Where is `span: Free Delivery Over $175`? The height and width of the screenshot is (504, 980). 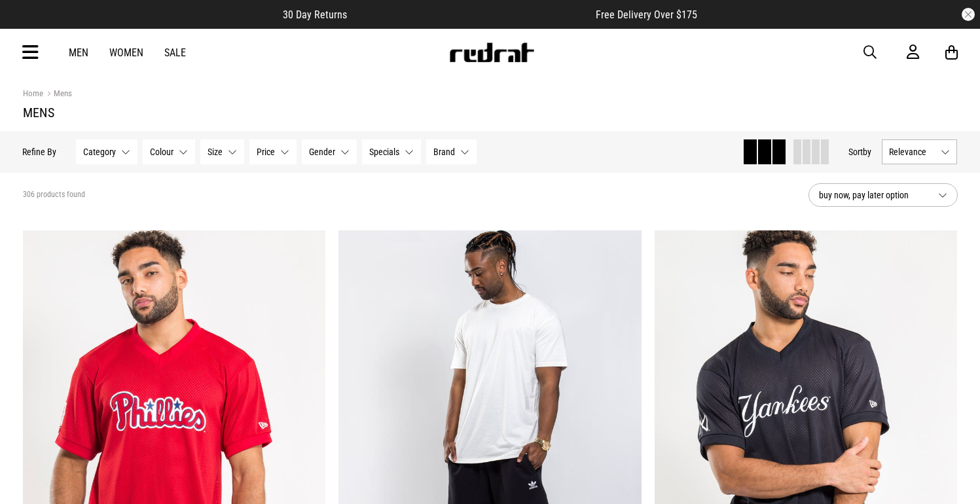
span: Free Delivery Over $175 is located at coordinates (646, 14).